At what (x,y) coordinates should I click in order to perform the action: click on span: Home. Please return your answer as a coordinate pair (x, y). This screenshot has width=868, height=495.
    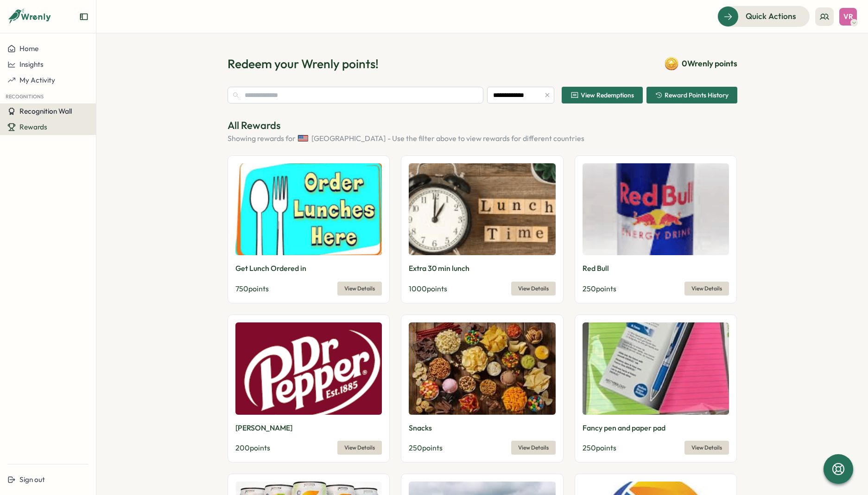
    Looking at the image, I should click on (29, 48).